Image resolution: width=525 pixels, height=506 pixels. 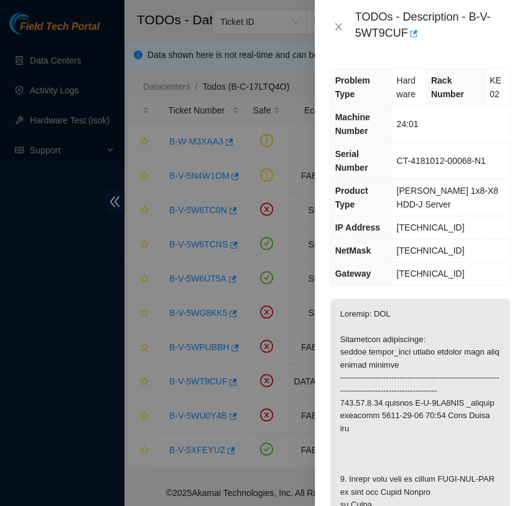 What do you see at coordinates (339, 27) in the screenshot?
I see `button: Close` at bounding box center [339, 27].